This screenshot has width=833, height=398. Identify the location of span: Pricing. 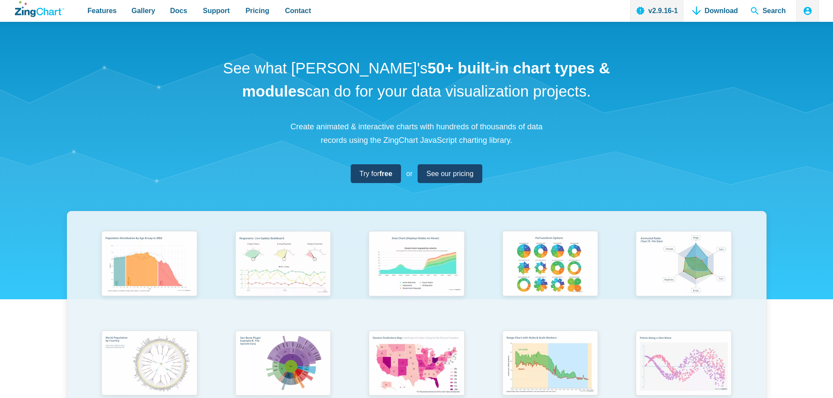
(257, 10).